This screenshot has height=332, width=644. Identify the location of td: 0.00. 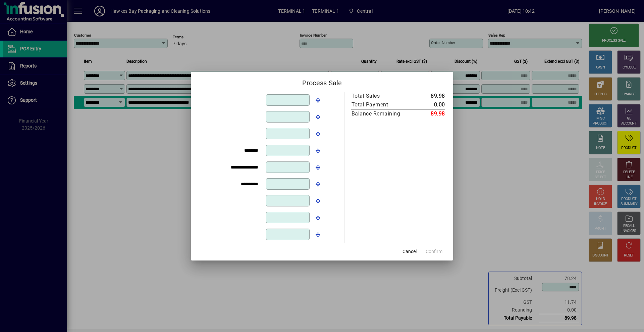
(429, 105).